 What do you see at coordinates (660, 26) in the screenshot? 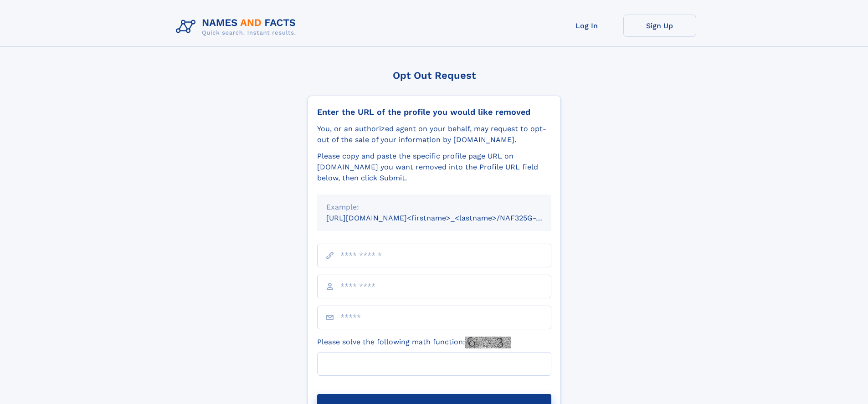
I see `a: Sign Up` at bounding box center [660, 26].